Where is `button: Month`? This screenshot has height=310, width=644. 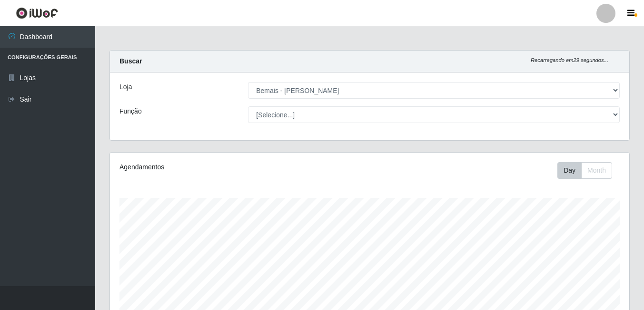
button: Month is located at coordinates (597, 170).